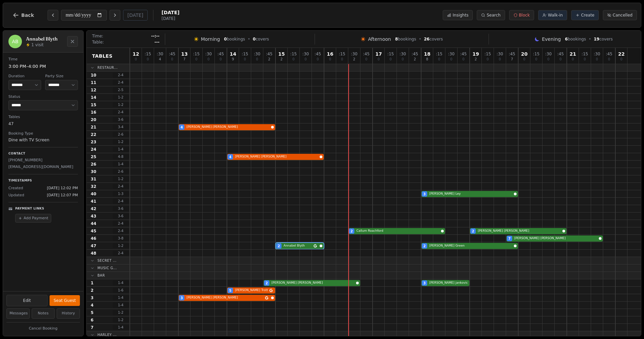 The height and width of the screenshot is (339, 644). What do you see at coordinates (266, 298) in the screenshot?
I see `svg: Google booking` at bounding box center [266, 298].